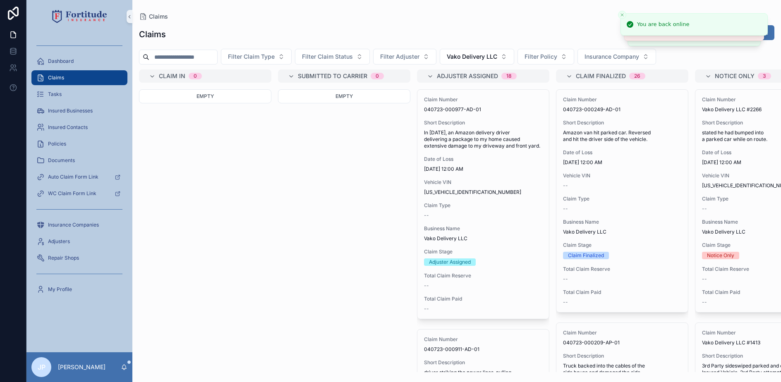 The height and width of the screenshot is (382, 781). I want to click on div: 3, so click(764, 76).